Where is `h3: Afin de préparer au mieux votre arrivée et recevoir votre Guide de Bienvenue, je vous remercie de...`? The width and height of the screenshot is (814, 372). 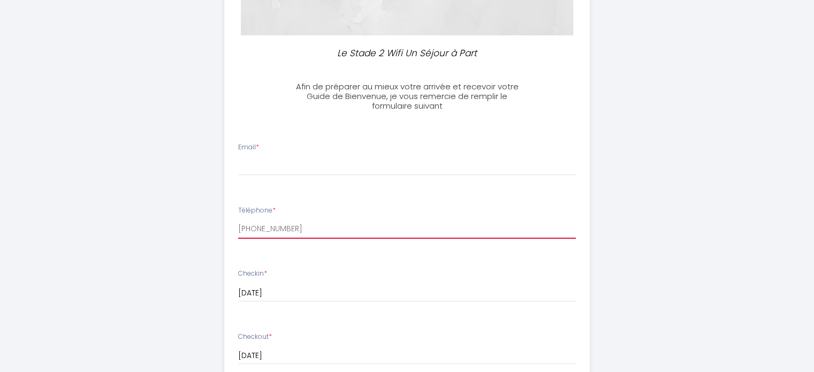
h3: Afin de préparer au mieux votre arrivée et recevoir votre Guide de Bienvenue, je vous remercie de... is located at coordinates (407, 96).